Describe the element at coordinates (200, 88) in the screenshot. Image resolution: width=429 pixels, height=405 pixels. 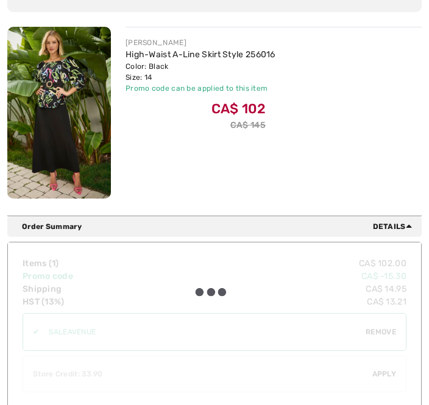
I see `div: Promo code can be applied to this item` at that location.